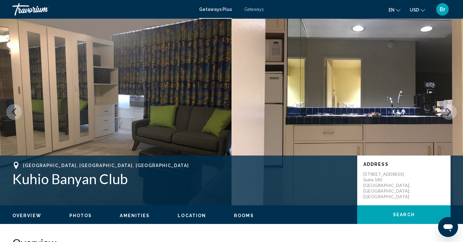 The width and height of the screenshot is (463, 242). What do you see at coordinates (442, 9) in the screenshot?
I see `button: User Menu` at bounding box center [442, 9].